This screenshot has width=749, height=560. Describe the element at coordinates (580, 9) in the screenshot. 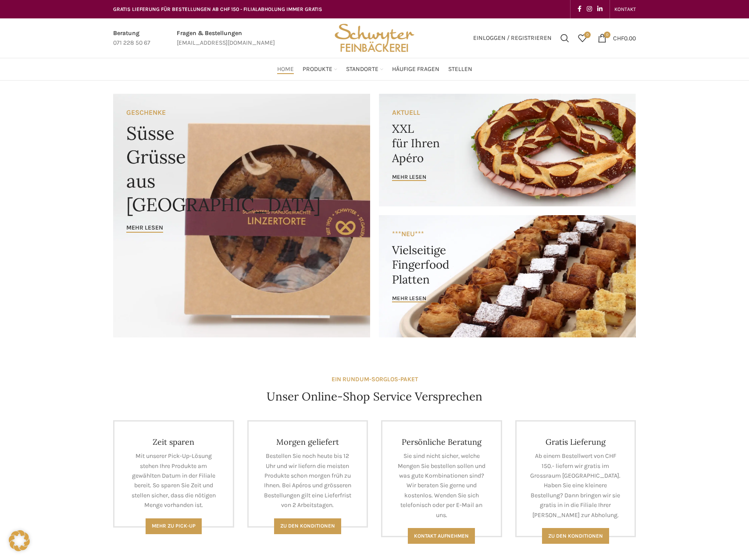

I see `a: Facebook social link` at that location.